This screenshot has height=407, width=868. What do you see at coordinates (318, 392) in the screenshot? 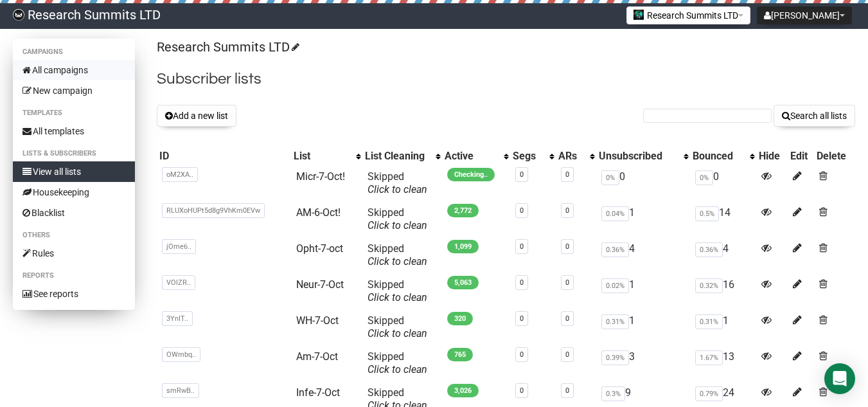
I see `a: Infe-7-Oct` at bounding box center [318, 392].